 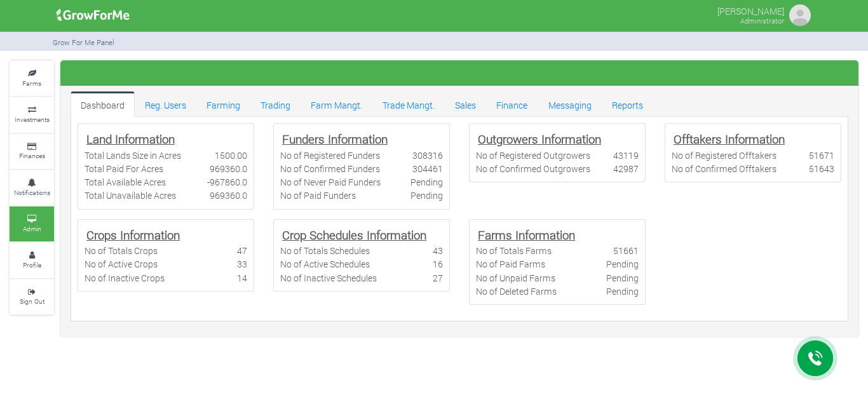 What do you see at coordinates (513, 250) in the screenshot?
I see `div: No of Totals Farms` at bounding box center [513, 250].